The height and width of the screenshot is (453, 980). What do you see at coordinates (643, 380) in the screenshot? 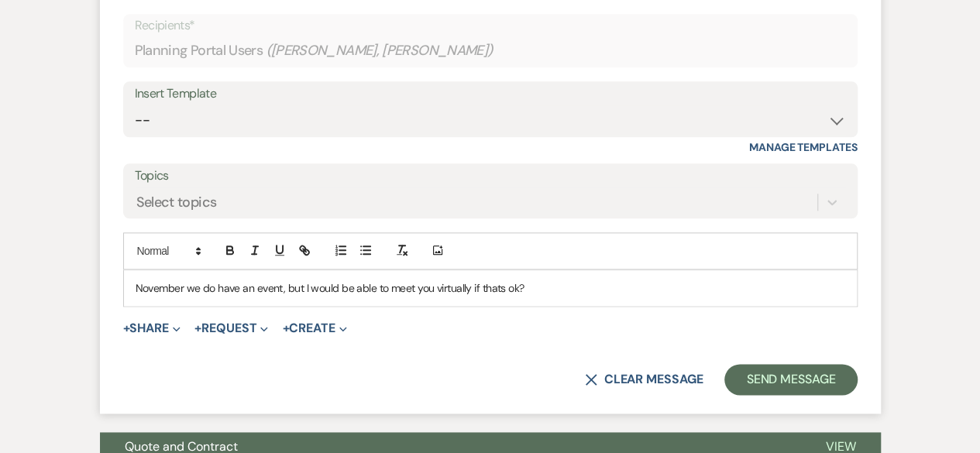
I see `button: Clear message` at bounding box center [643, 380].